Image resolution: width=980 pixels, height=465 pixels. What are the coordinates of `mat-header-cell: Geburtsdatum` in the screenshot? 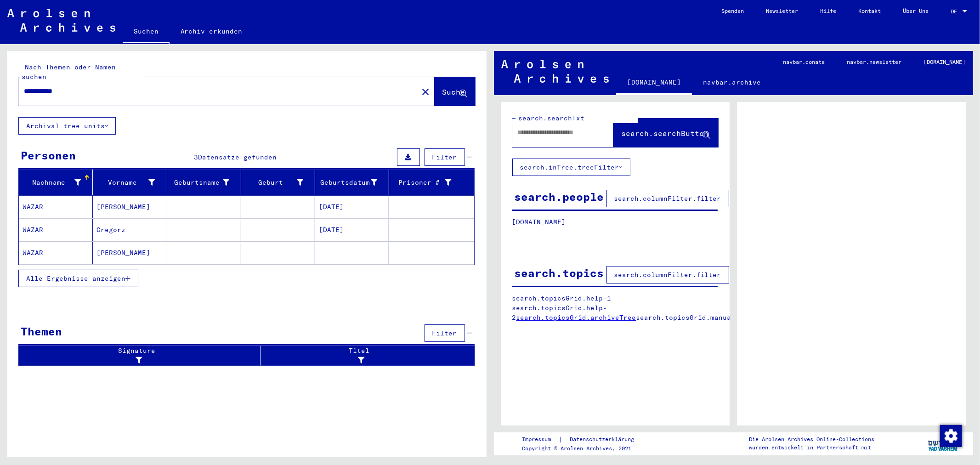 It's located at (352, 182).